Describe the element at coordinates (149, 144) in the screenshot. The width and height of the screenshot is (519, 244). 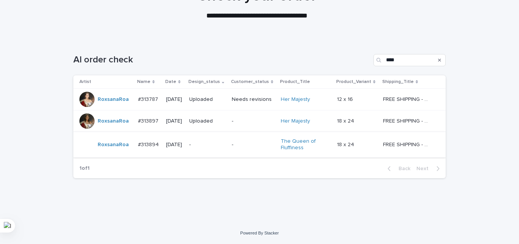
I see `p: #313894` at that location.